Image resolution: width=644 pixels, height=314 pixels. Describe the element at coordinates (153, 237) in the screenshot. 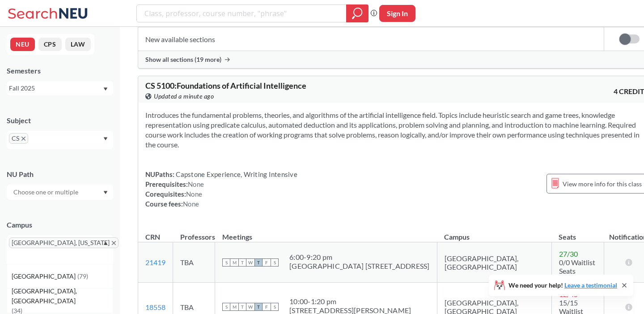

I see `div: CRN` at that location.